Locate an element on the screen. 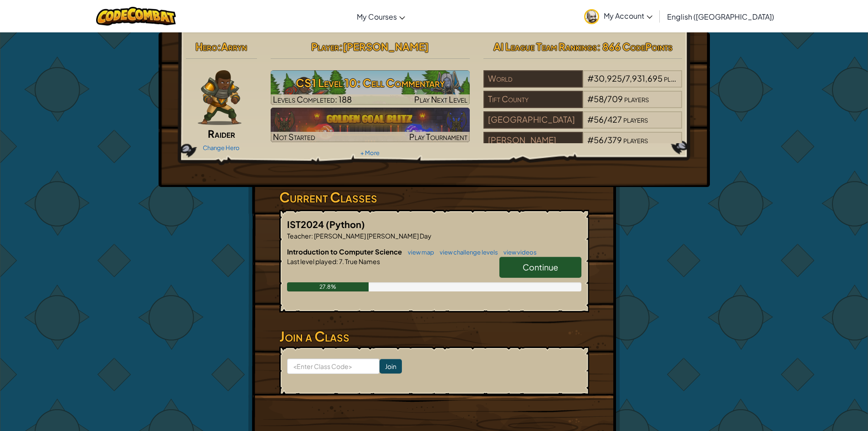 The image size is (868, 431). span: True Names is located at coordinates (362, 261).